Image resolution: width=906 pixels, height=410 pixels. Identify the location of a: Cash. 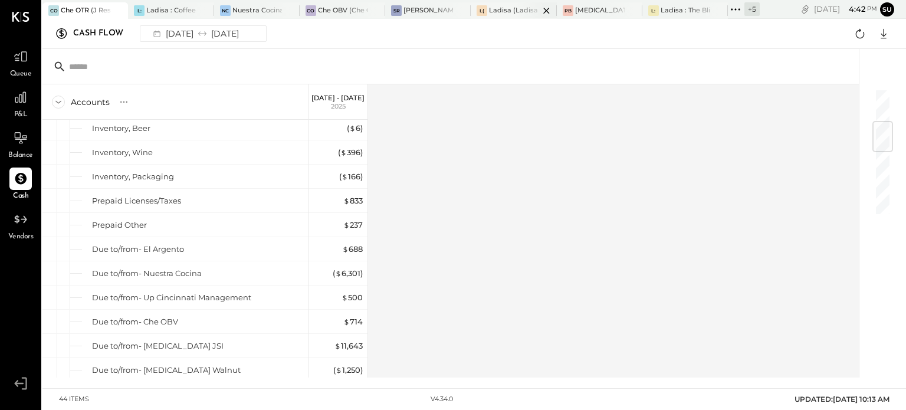
(21, 185).